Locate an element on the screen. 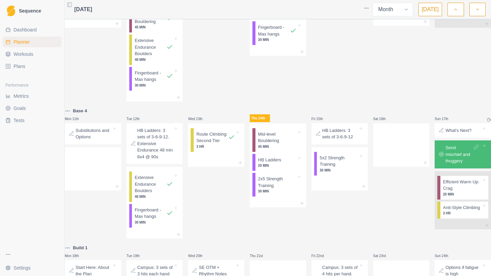  p: What's Next? is located at coordinates (459, 130).